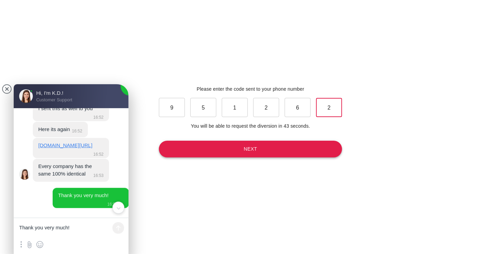 The height and width of the screenshot is (254, 501). I want to click on jdiv: 14.08.25 16:52:55, so click(60, 129).